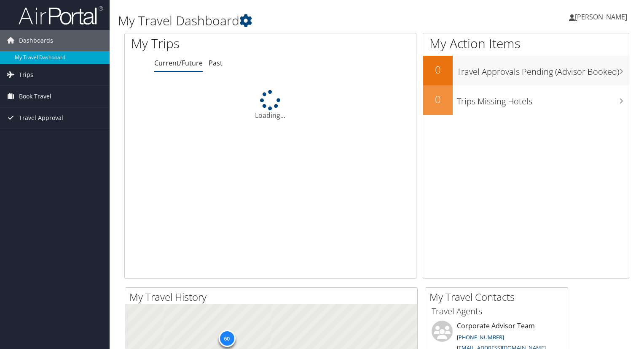 The image size is (644, 349). I want to click on h3: Travel Agents, so click(497, 311).